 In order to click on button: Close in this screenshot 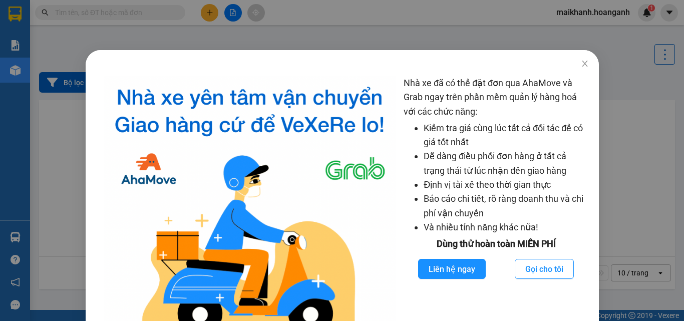, I will do `click(584, 64)`.